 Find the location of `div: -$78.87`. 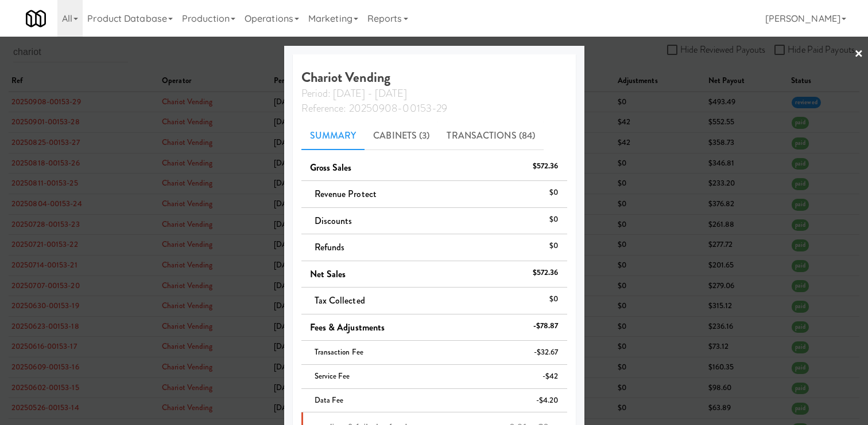

div: -$78.87 is located at coordinates (546, 326).